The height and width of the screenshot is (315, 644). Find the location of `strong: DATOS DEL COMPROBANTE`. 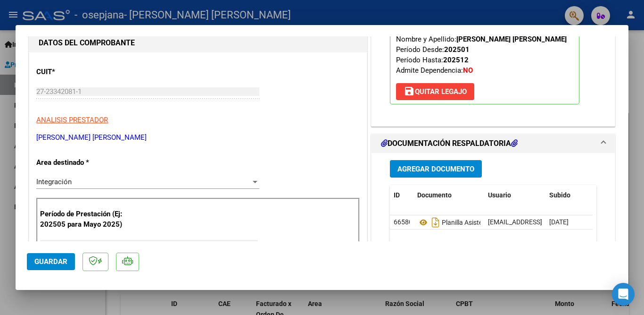

strong: DATOS DEL COMPROBANTE is located at coordinates (87, 42).